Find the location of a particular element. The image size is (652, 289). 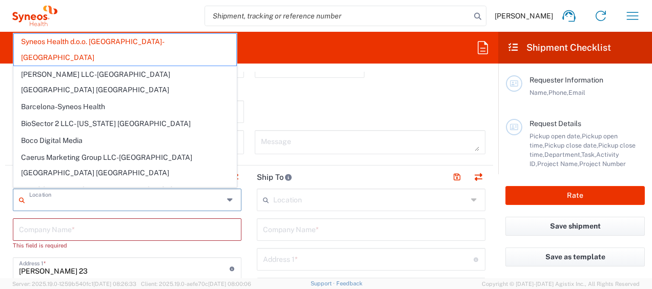

span: Pickup open date, is located at coordinates (555, 136).